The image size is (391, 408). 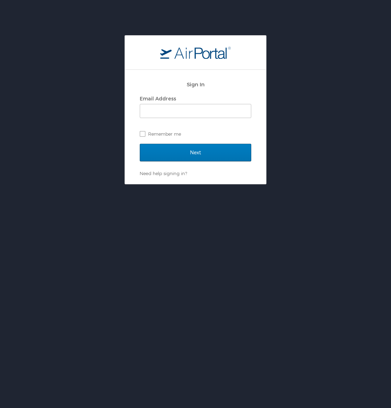 What do you see at coordinates (163, 173) in the screenshot?
I see `a: Need help signing in?` at bounding box center [163, 173].